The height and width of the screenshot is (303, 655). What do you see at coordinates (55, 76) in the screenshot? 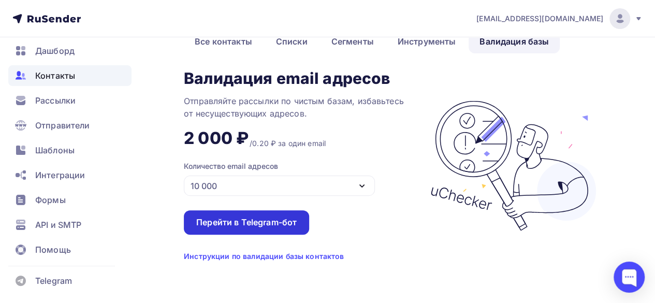
I see `span: Контакты` at bounding box center [55, 76].